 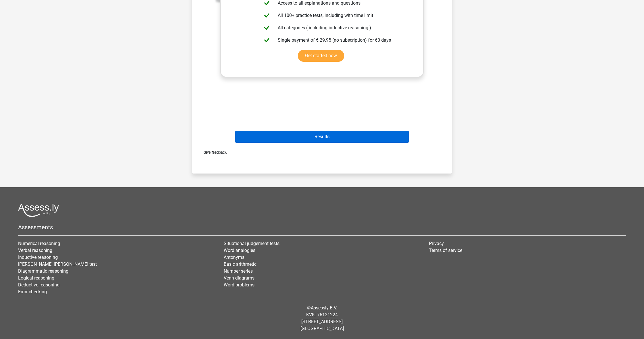 What do you see at coordinates (213, 152) in the screenshot?
I see `span: Give feedback` at bounding box center [213, 152].